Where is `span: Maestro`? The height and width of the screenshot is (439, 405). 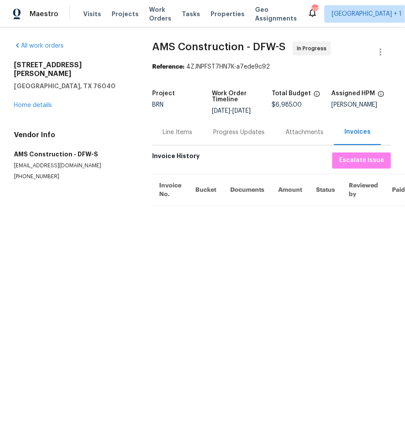
span: Maestro is located at coordinates (44, 14).